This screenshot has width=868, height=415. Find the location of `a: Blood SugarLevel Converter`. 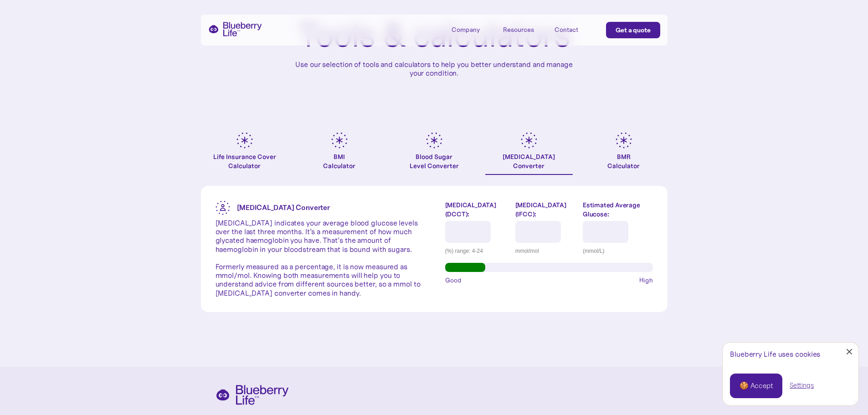

a: Blood SugarLevel Converter is located at coordinates (434, 154).